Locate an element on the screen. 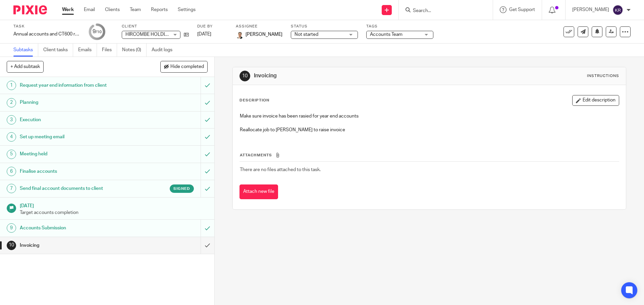  a: Work is located at coordinates (68, 9).